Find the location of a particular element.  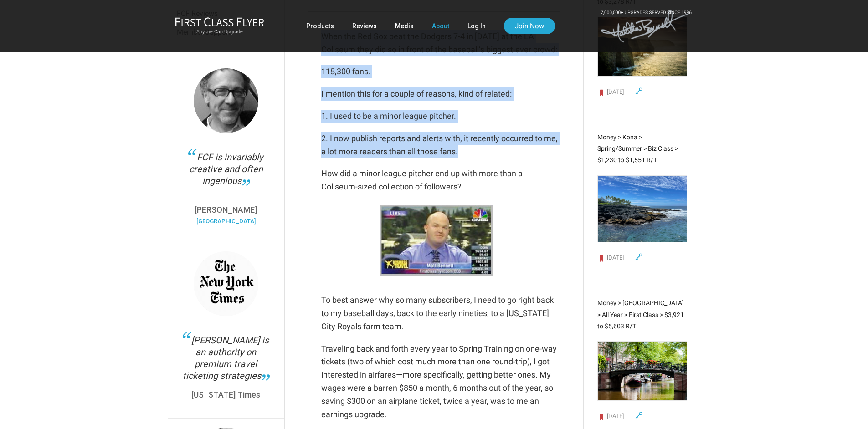

a: About is located at coordinates (441, 26).